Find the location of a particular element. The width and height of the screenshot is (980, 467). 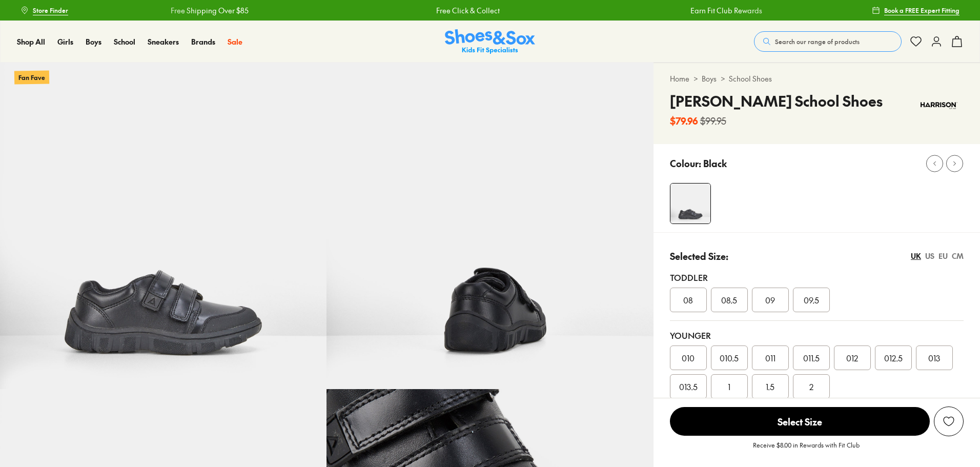

span: 011 is located at coordinates (770, 358).